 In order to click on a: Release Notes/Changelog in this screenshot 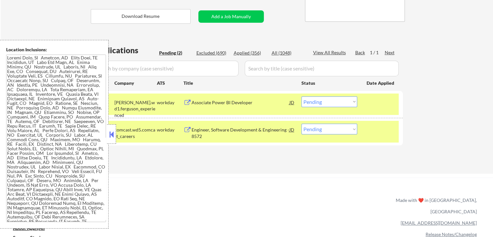, I will do `click(451, 234)`.